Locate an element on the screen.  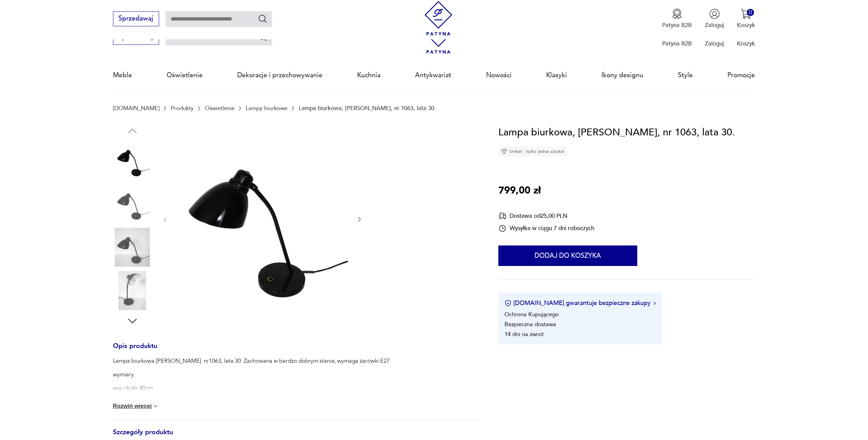
button: Dodaj do koszyka is located at coordinates (568, 256).